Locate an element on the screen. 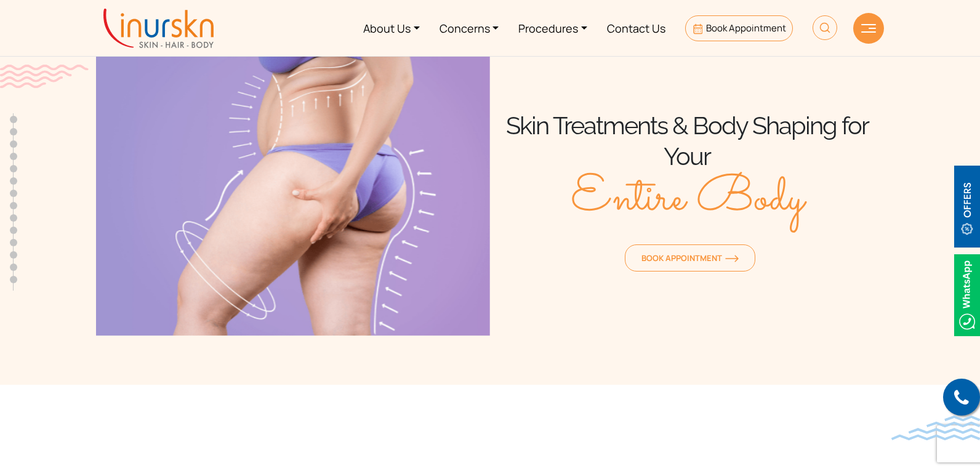 The image size is (980, 471). h1: Entire Body is located at coordinates (686, 199).